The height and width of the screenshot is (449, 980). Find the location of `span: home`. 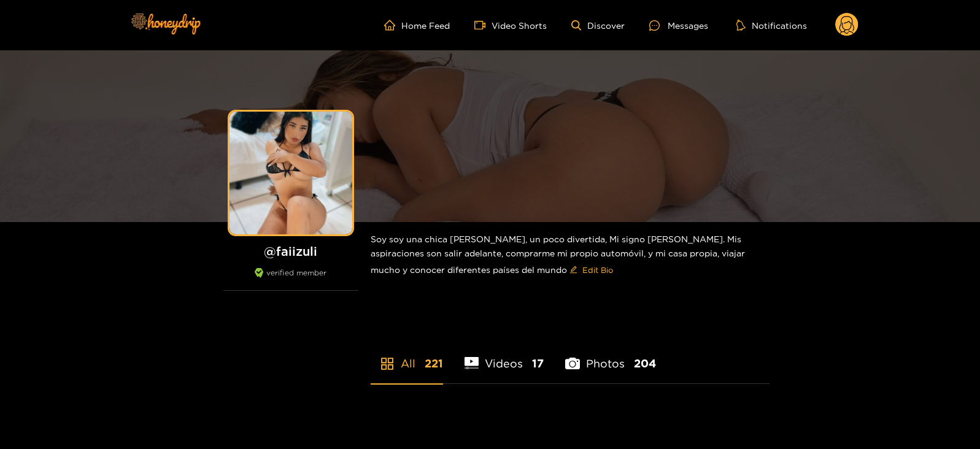

span: home is located at coordinates (393, 25).